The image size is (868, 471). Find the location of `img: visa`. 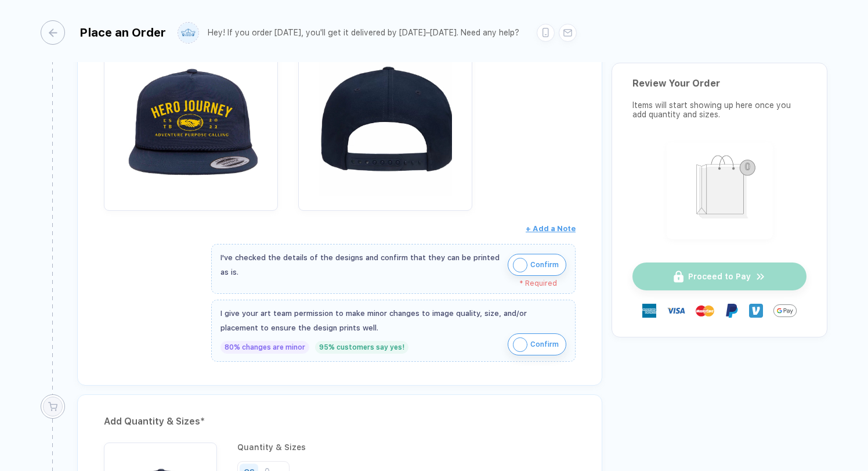

img: visa is located at coordinates (676, 310).